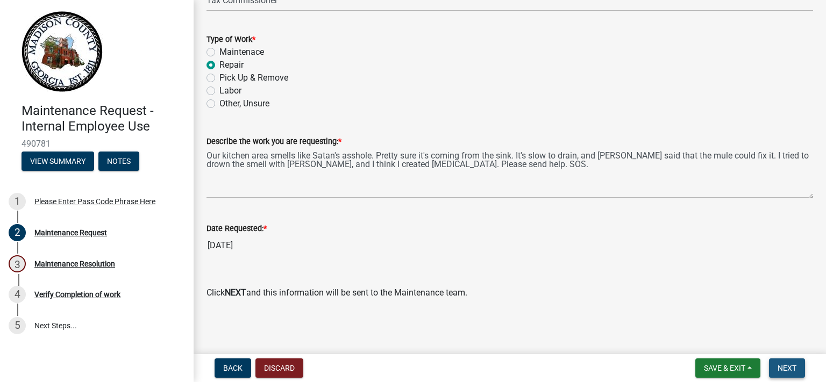 The image size is (826, 382). Describe the element at coordinates (237, 229) in the screenshot. I see `label: Date Requested:` at that location.